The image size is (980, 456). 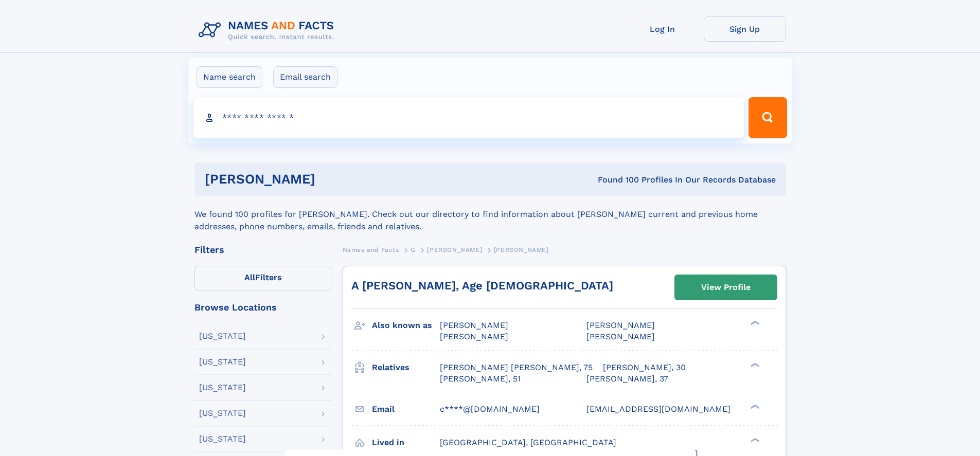 I want to click on span: G, so click(x=413, y=250).